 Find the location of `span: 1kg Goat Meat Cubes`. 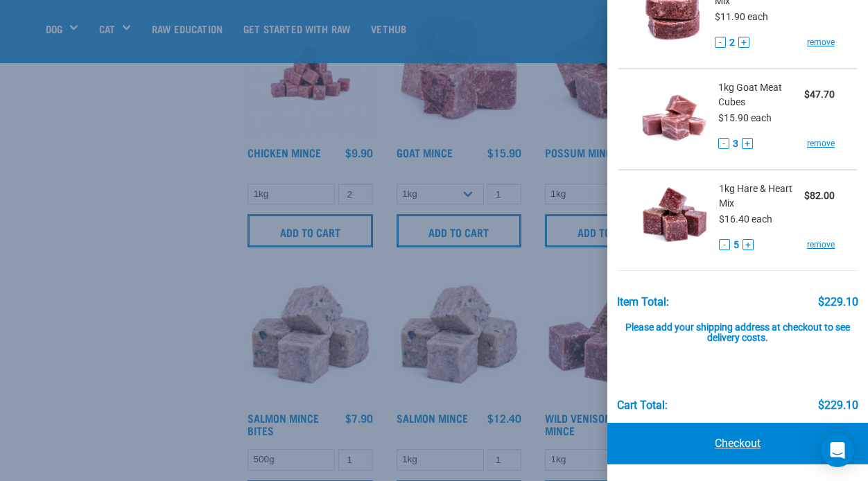

span: 1kg Goat Meat Cubes is located at coordinates (761, 95).